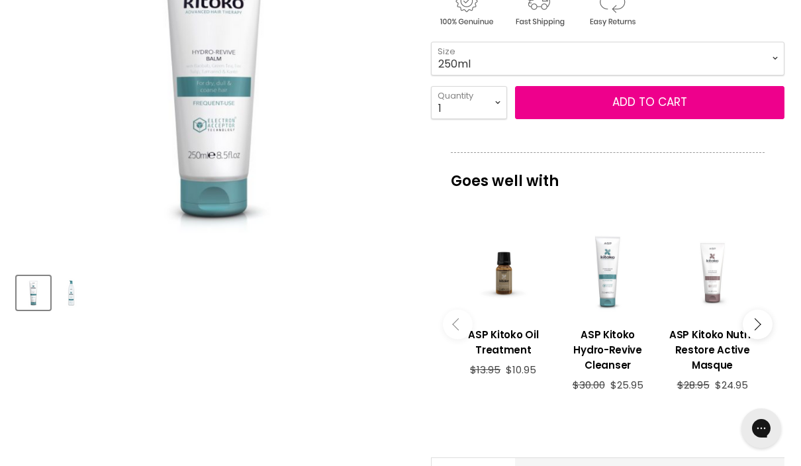 The width and height of the screenshot is (801, 466). What do you see at coordinates (693, 385) in the screenshot?
I see `span: $28.95` at bounding box center [693, 385].